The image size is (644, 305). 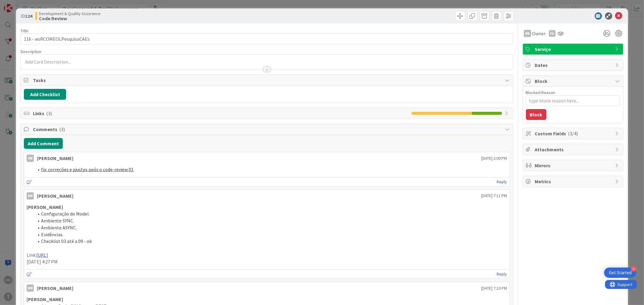 I want to click on span: Ambiente ASYNC., so click(x=59, y=227).